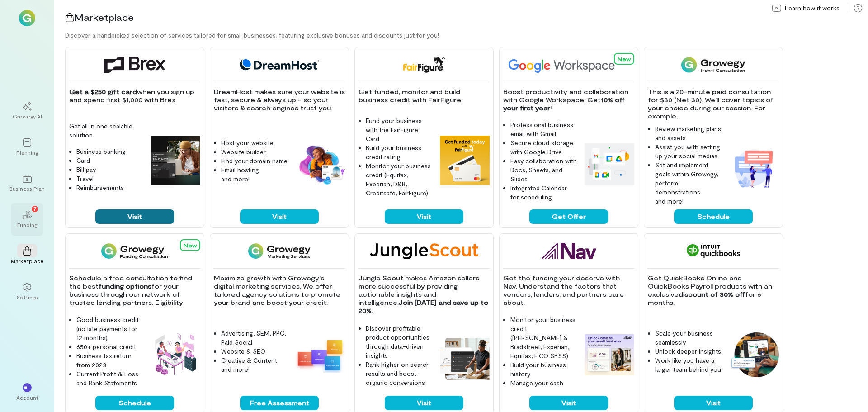 The width and height of the screenshot is (868, 412). What do you see at coordinates (110, 151) in the screenshot?
I see `li: Business banking` at bounding box center [110, 151].